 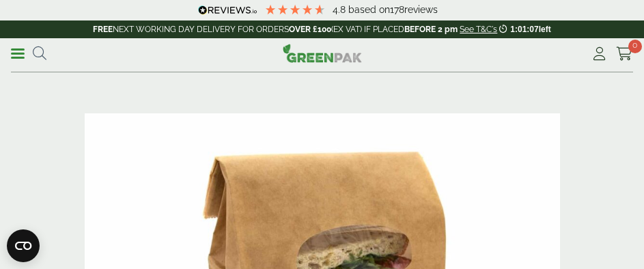 What do you see at coordinates (478, 29) in the screenshot?
I see `a: See T&C's` at bounding box center [478, 29].